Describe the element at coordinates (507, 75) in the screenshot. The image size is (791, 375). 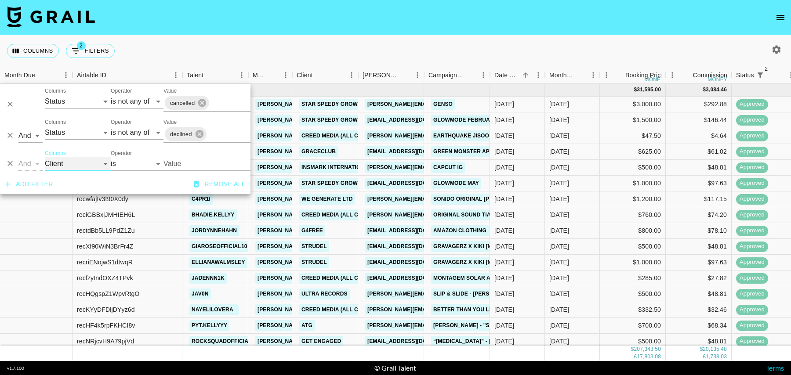
I see `div: Date Created` at that location.